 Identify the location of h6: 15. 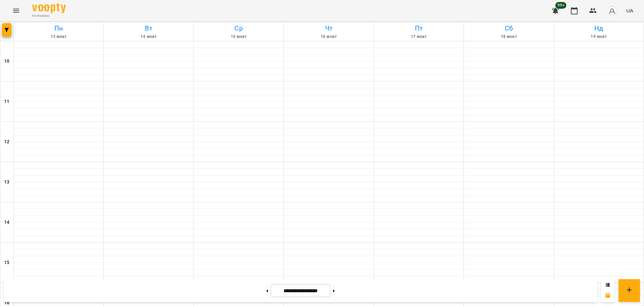
(7, 263).